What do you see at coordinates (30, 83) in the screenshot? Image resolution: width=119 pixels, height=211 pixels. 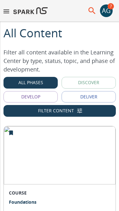 I see `button: All Phases` at bounding box center [30, 83].